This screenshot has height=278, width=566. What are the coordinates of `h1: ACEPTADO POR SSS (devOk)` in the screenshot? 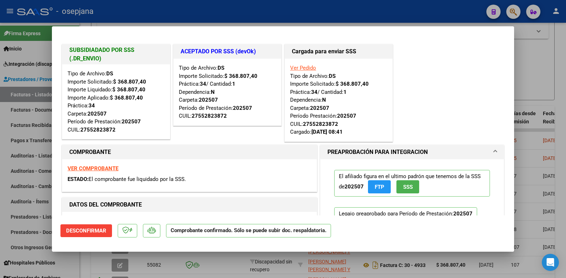 It's located at (227, 52).